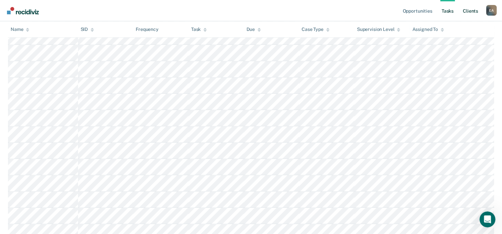  Describe the element at coordinates (315, 29) in the screenshot. I see `div: Case Type` at that location.